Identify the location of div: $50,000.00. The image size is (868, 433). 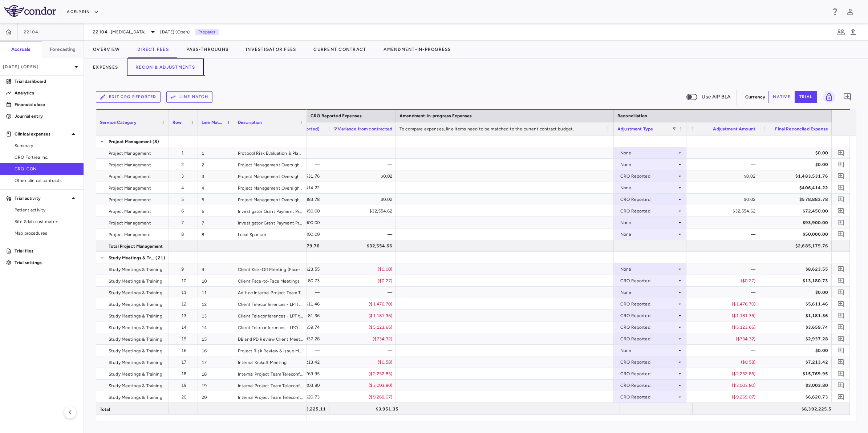
(797, 234).